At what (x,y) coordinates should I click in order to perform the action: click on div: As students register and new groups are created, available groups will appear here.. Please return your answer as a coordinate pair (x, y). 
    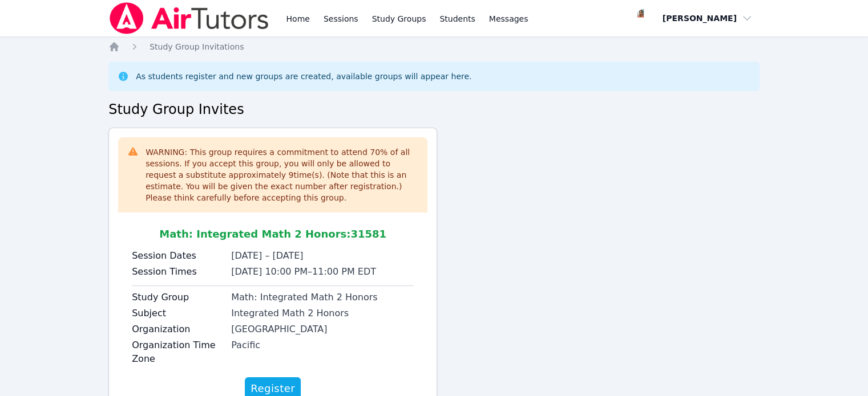
    Looking at the image, I should click on (303, 76).